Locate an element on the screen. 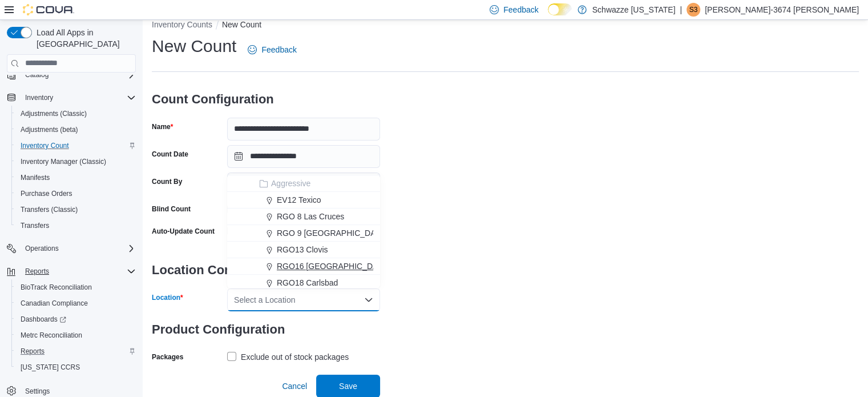 This screenshot has width=868, height=397. button: RGO 8 Las Cruces is located at coordinates (303, 216).